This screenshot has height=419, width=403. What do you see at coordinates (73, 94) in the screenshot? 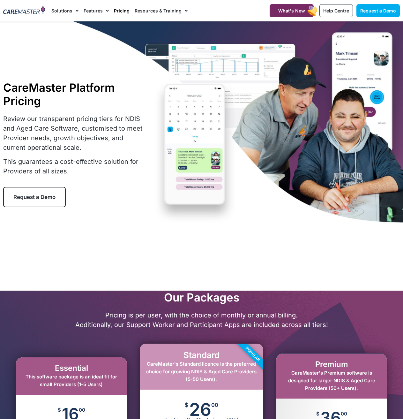
I see `h1: CareMaster Platform Pricing` at bounding box center [73, 94].